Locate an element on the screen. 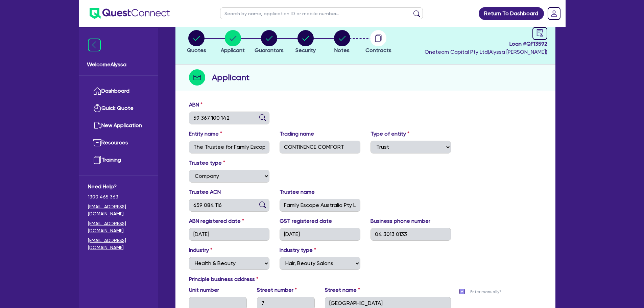 The image size is (644, 308). span: Loan # QF13592 is located at coordinates (486, 44).